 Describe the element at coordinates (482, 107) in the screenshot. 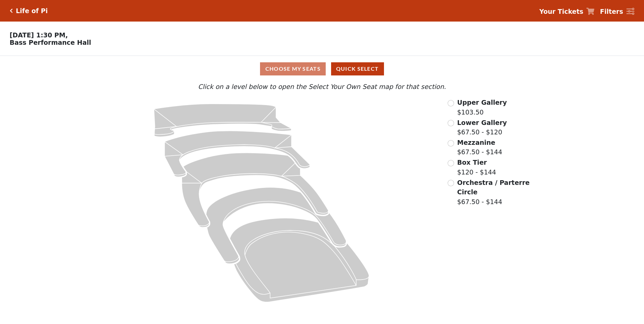

I see `label: $103.50` at that location.